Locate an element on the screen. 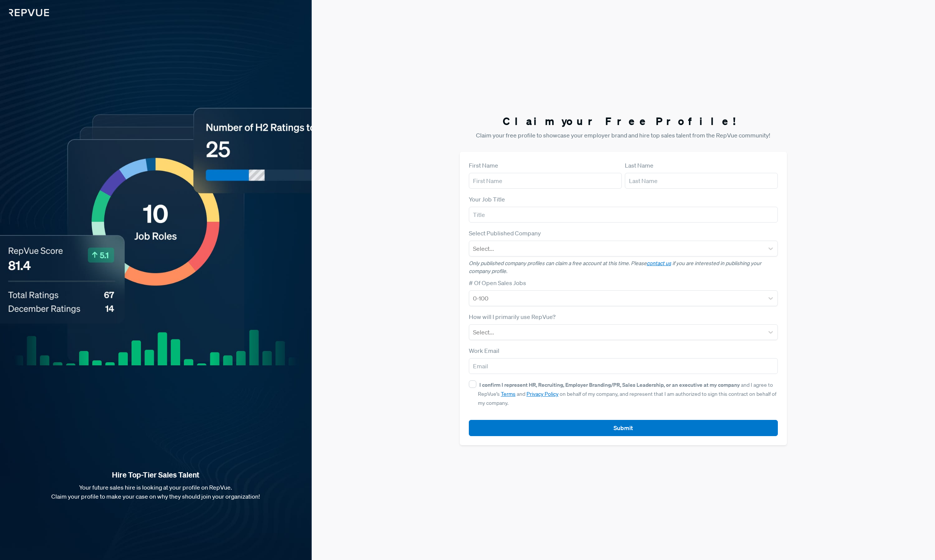 The width and height of the screenshot is (935, 560). button: Submit is located at coordinates (624, 428).